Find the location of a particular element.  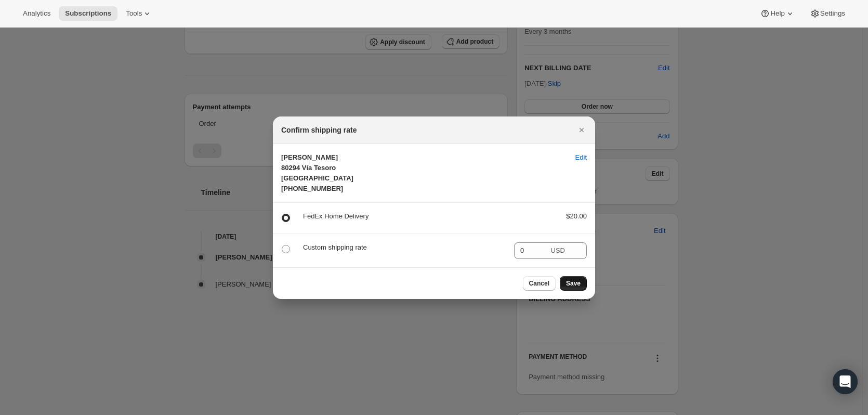

button: Close is located at coordinates (581, 130).